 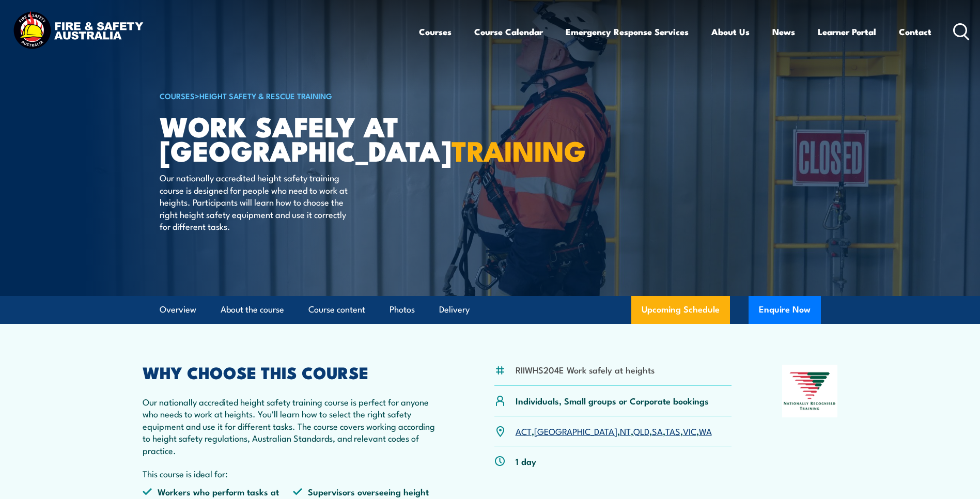 I want to click on a: Contact, so click(x=916, y=32).